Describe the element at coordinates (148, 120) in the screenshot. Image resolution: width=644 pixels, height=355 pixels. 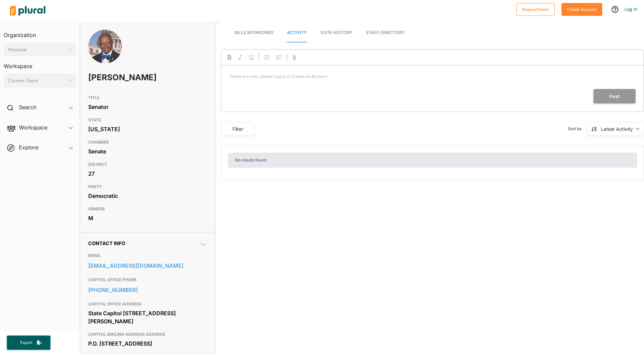
I see `h3: STATE` at that location.